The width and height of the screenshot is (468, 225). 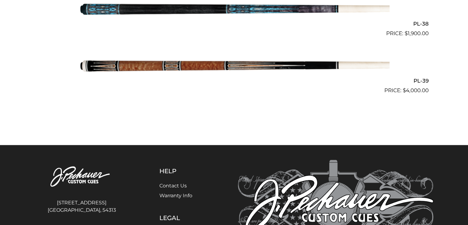 What do you see at coordinates (183, 217) in the screenshot?
I see `h5: Legal` at bounding box center [183, 217].